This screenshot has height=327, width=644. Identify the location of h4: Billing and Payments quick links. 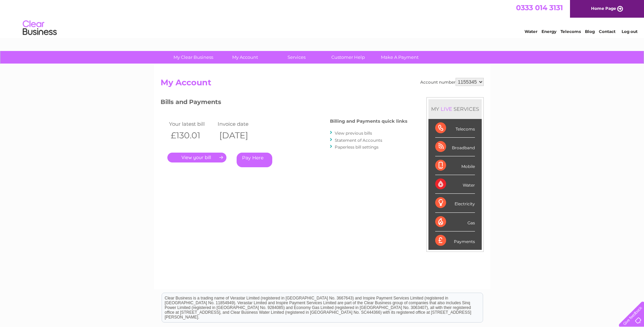
(369, 121).